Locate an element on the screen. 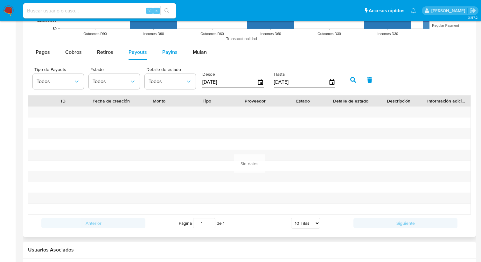 This screenshot has width=481, height=262. button: search-icon is located at coordinates (167, 11).